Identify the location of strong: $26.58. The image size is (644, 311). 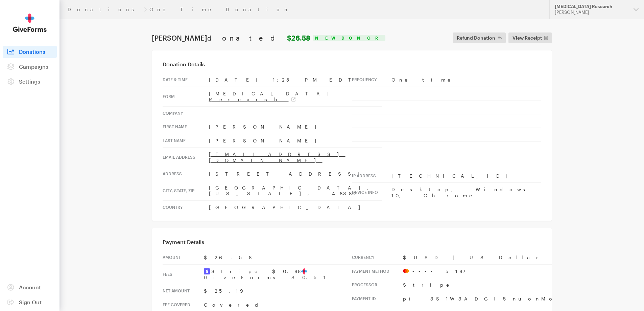
(299, 38).